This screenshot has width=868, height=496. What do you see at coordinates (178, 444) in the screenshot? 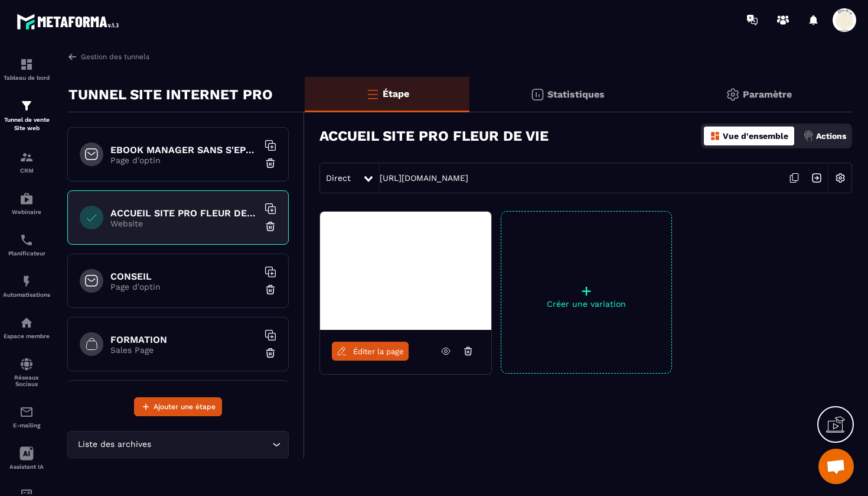
I see `div: Search for option` at bounding box center [178, 444].